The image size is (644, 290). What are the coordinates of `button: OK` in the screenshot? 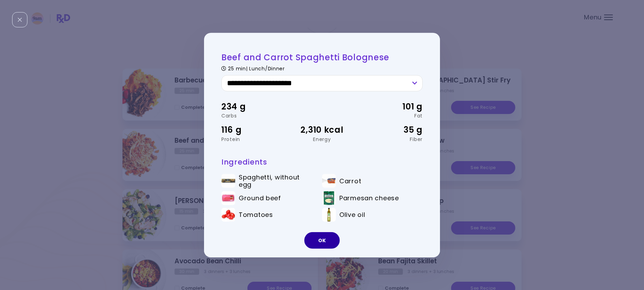 It's located at (322, 240).